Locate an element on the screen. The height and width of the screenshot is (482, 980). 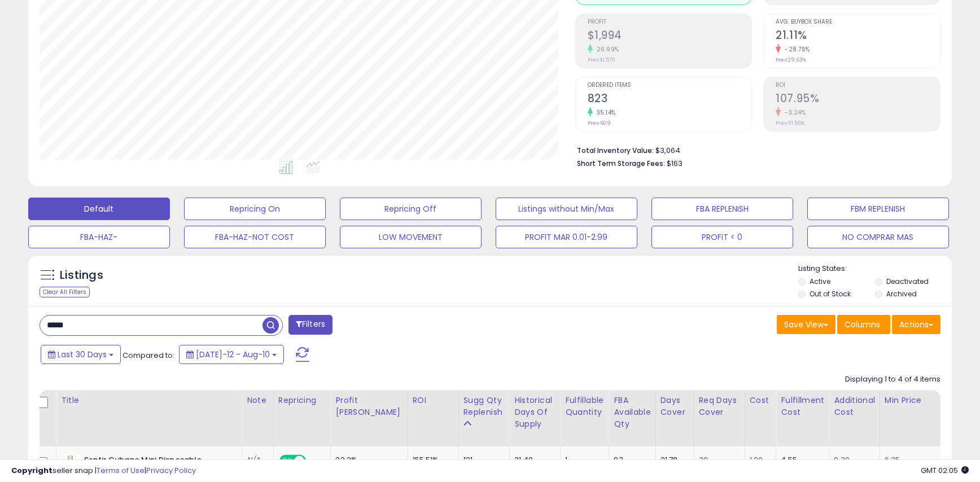
a: Privacy Policy is located at coordinates (171, 471).